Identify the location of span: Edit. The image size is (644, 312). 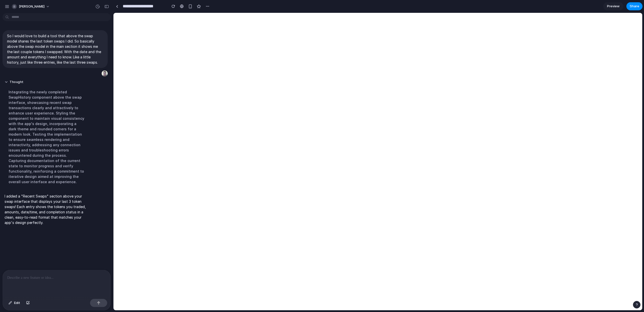
(17, 303).